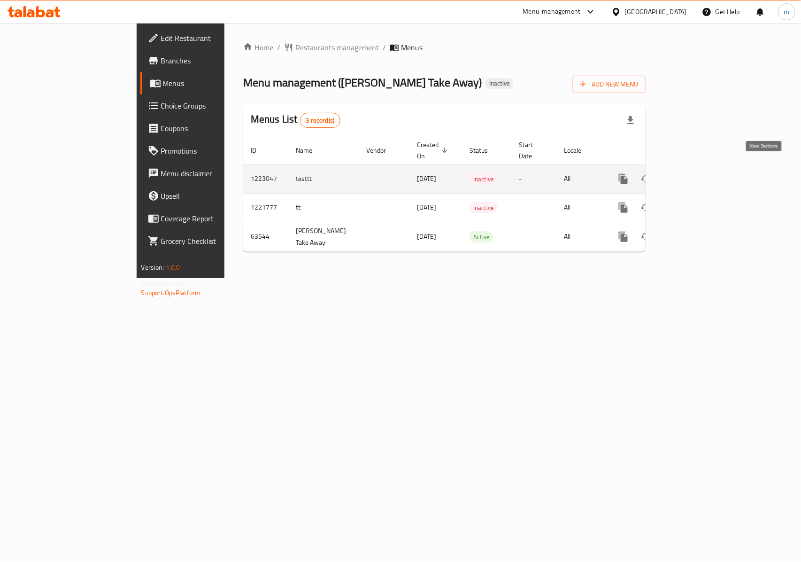  I want to click on span: Active, so click(481, 237).